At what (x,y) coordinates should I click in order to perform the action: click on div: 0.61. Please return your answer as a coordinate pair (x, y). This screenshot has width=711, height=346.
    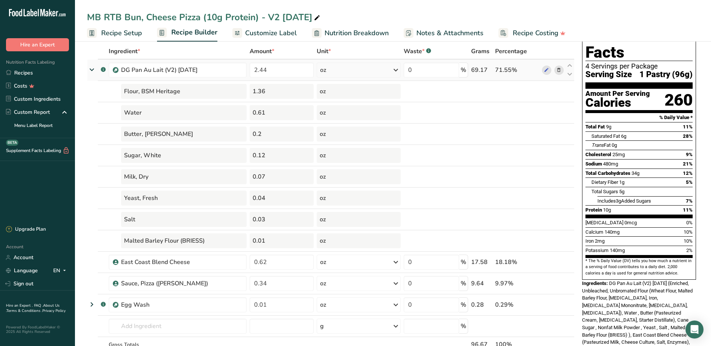
    Looking at the image, I should click on (282, 113).